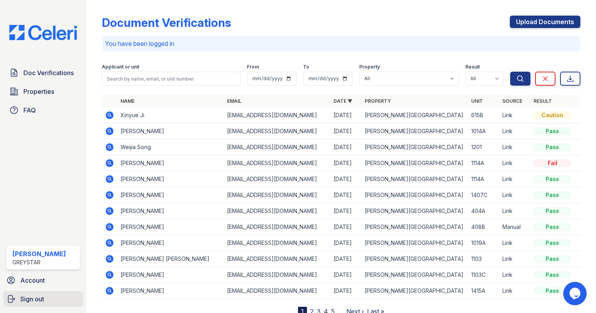 The height and width of the screenshot is (313, 596). Describe the element at coordinates (552, 115) in the screenshot. I see `div: Caution` at that location.